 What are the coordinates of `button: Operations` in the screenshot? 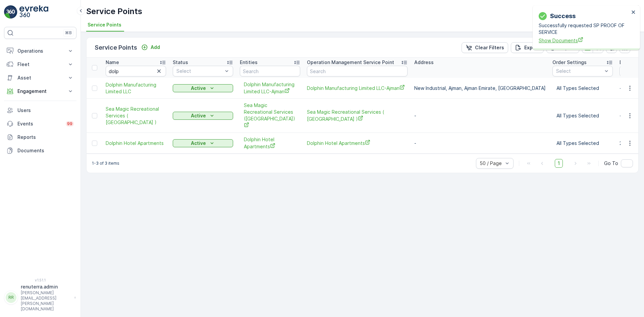 It's located at (40, 51).